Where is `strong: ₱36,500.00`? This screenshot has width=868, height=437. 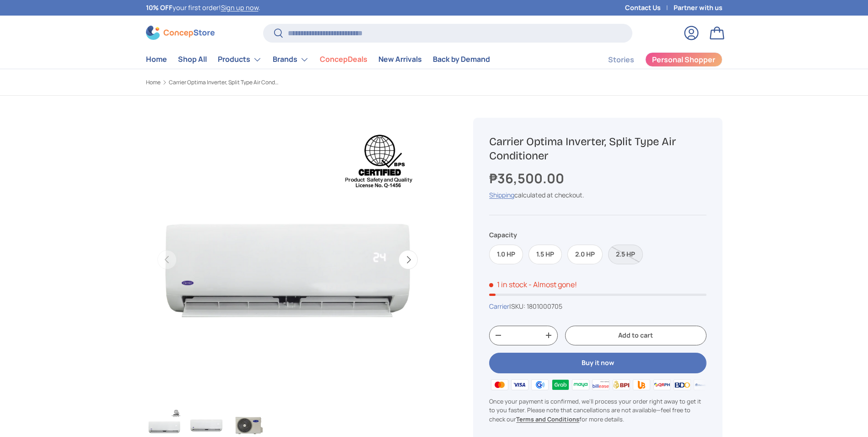 strong: ₱36,500.00 is located at coordinates (528, 178).